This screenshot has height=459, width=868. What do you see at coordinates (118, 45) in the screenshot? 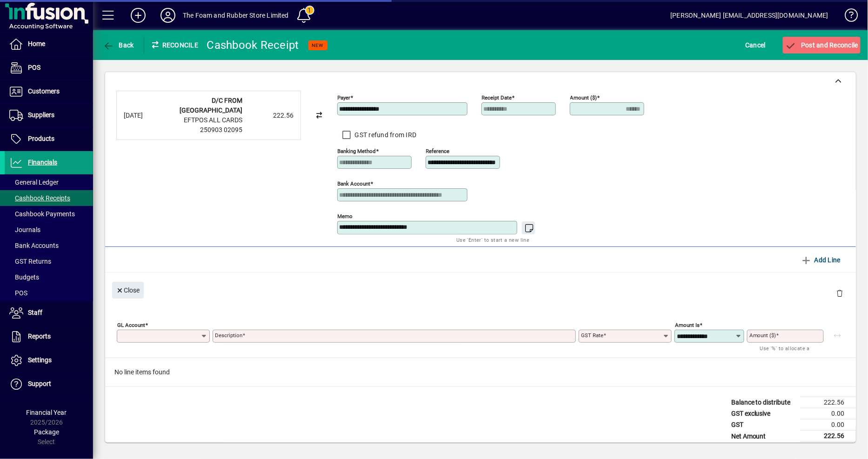
I see `span: Back` at bounding box center [118, 45].